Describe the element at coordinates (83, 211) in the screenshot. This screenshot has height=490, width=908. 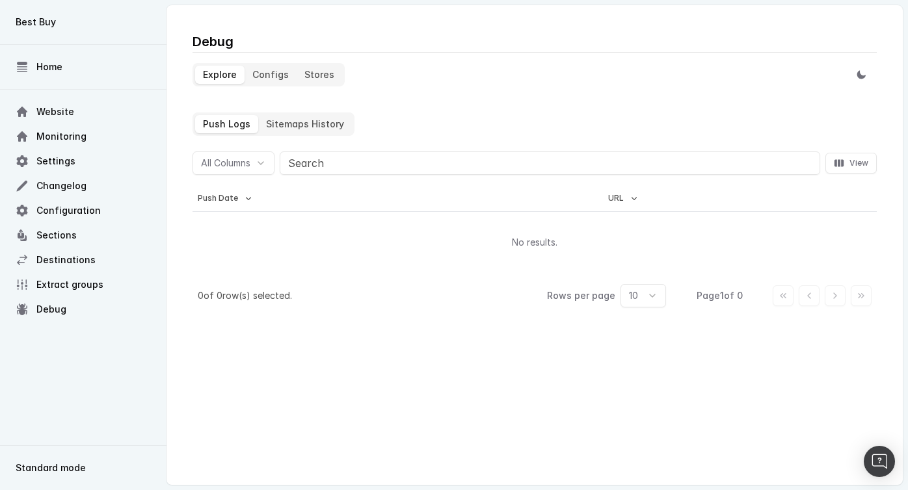
I see `a: Configuration` at that location.